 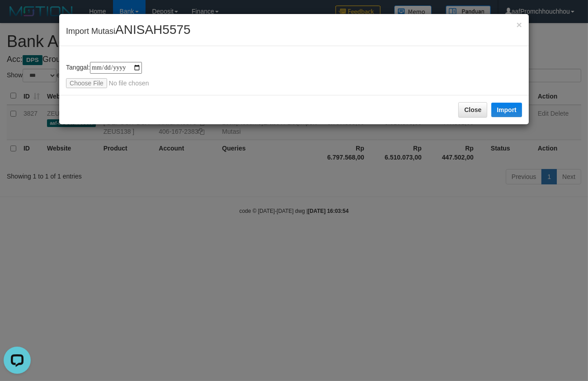 What do you see at coordinates (128, 31) in the screenshot?
I see `span: Import Mutasi` at bounding box center [128, 31].